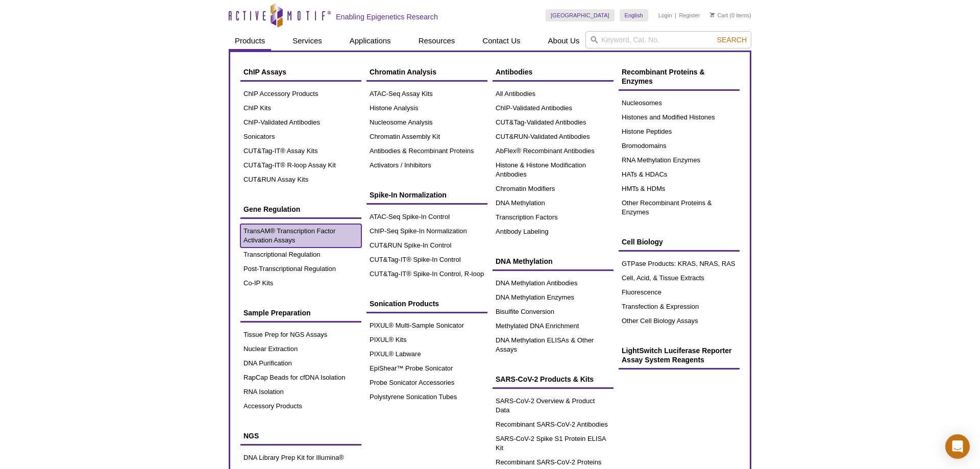  What do you see at coordinates (544, 379) in the screenshot?
I see `span: SARS-CoV-2 Products & Kits` at bounding box center [544, 379].